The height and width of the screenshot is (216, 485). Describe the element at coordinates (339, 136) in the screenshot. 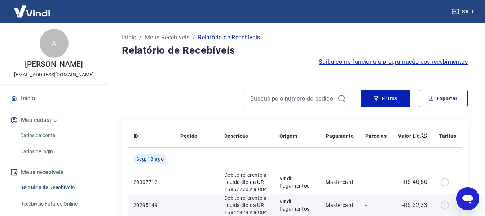

I see `p: Pagamento` at that location.